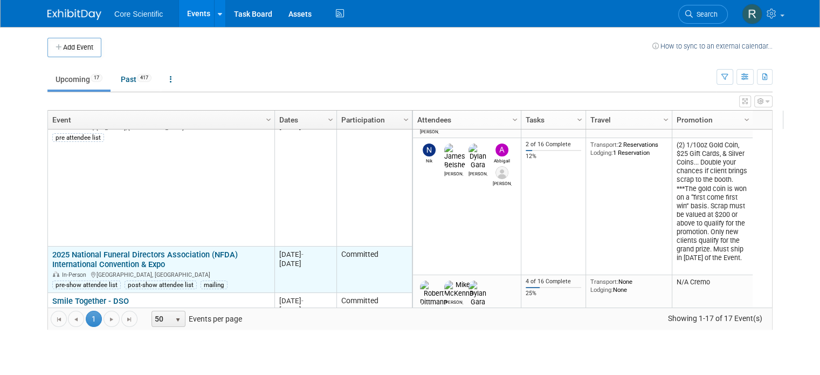  Describe the element at coordinates (97, 78) in the screenshot. I see `span: 17` at that location.